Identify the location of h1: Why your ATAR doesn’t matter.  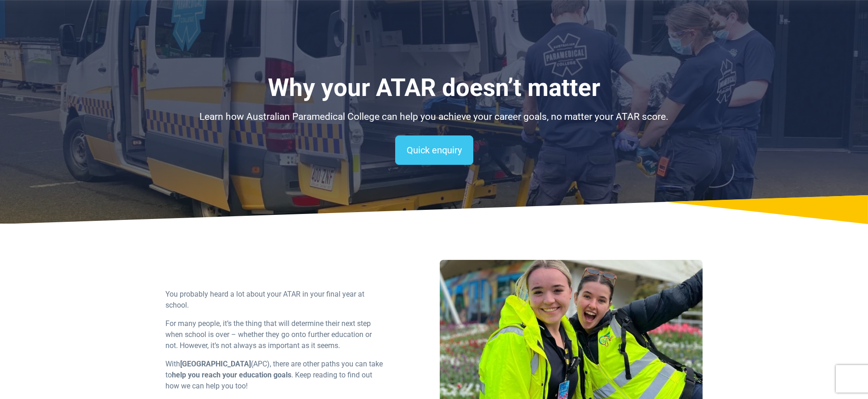
(434, 88).